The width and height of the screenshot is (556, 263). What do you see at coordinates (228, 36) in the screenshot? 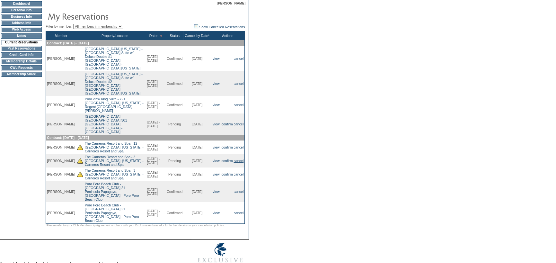
I see `th: Actions` at bounding box center [228, 36].